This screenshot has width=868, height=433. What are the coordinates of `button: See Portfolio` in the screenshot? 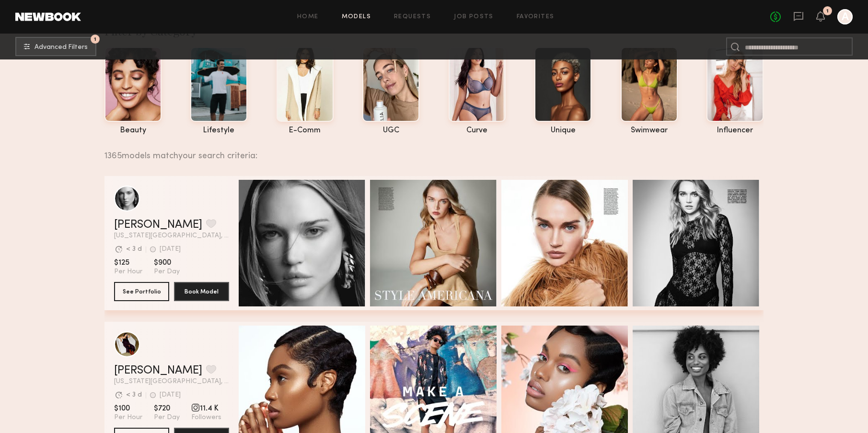 It's located at (141, 291).